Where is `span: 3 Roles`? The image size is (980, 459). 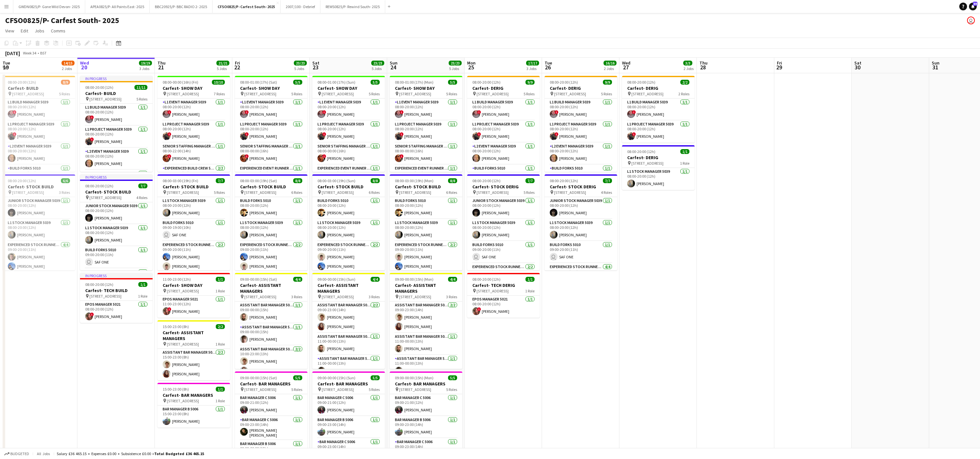 span: 3 Roles is located at coordinates (374, 297).